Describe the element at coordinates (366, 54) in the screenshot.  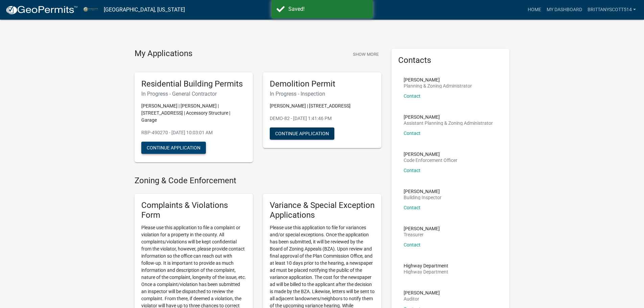
I see `button: Show More` at that location.